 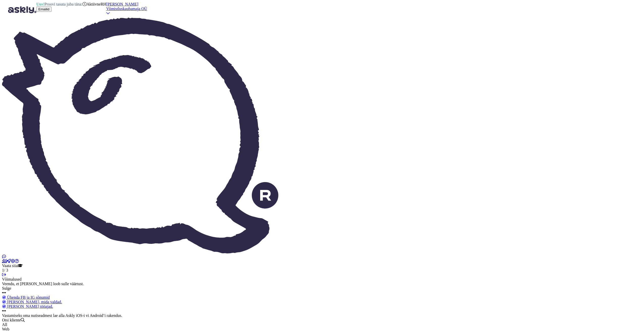 What do you see at coordinates (231, 297) in the screenshot?
I see `a: Ühenda FB ja IG sõnumid` at bounding box center [231, 297].